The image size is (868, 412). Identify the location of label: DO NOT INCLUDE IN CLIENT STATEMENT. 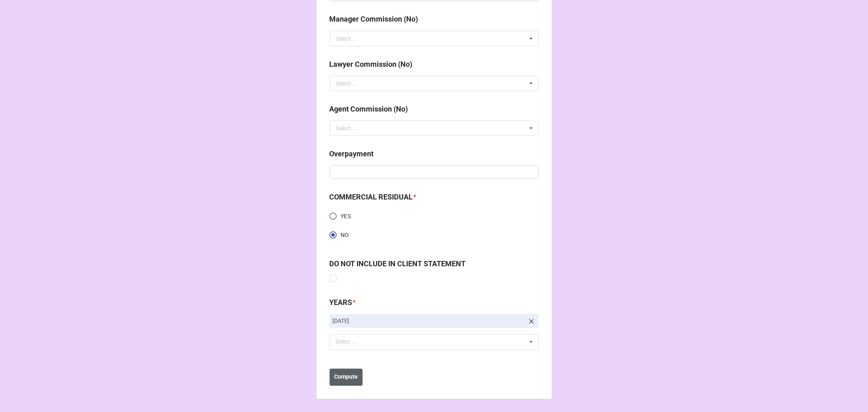
(397, 264).